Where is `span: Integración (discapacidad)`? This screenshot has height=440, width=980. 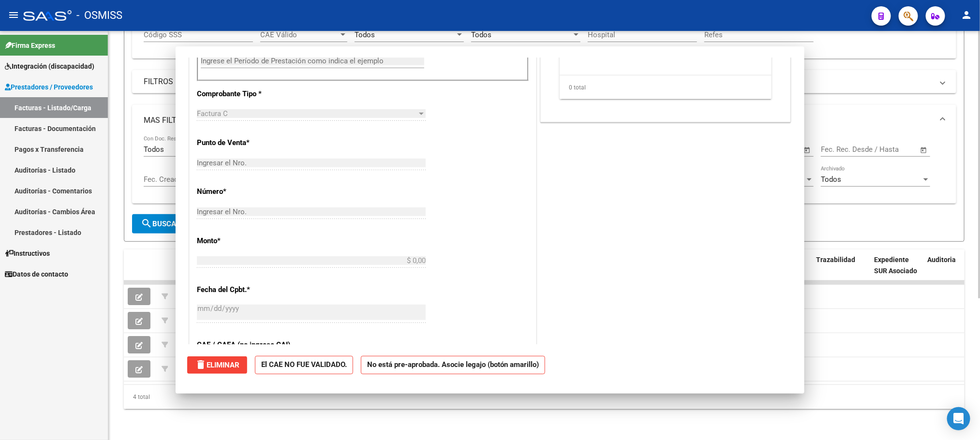 span: Integración (discapacidad) is located at coordinates (50, 66).